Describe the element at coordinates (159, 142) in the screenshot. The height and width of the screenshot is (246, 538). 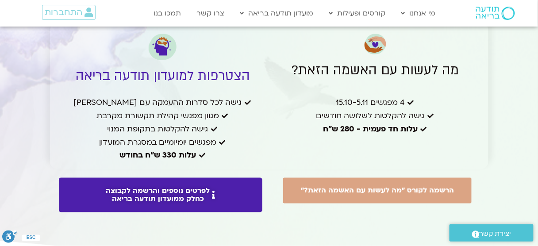
I see `span: מפגשים יומיומיים במסגרת המועדון` at that location.